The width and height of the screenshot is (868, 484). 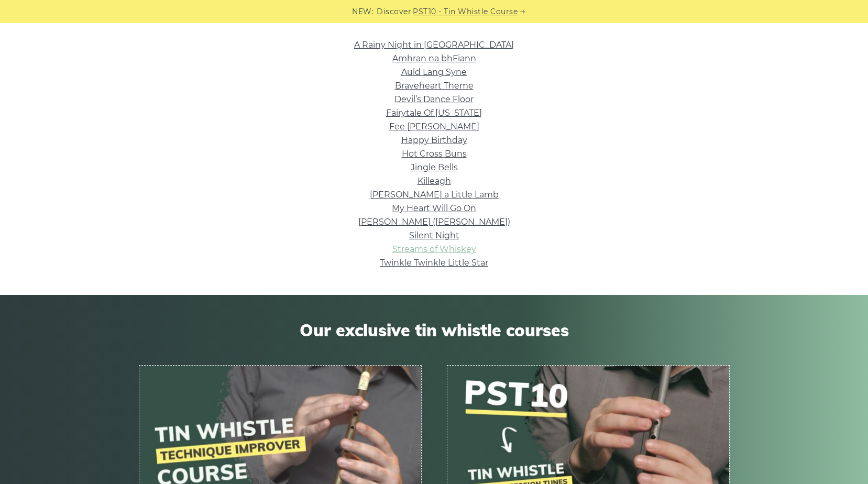 I want to click on span: Discover, so click(x=394, y=11).